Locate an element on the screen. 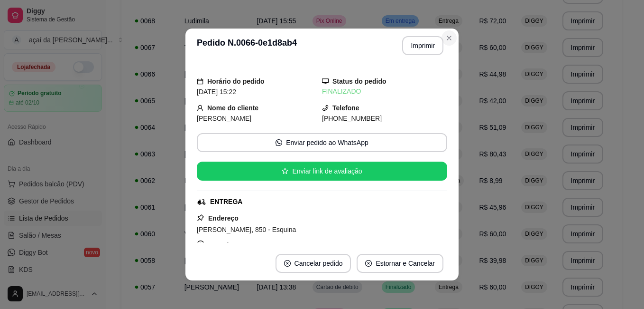  span: star is located at coordinates (285, 171).